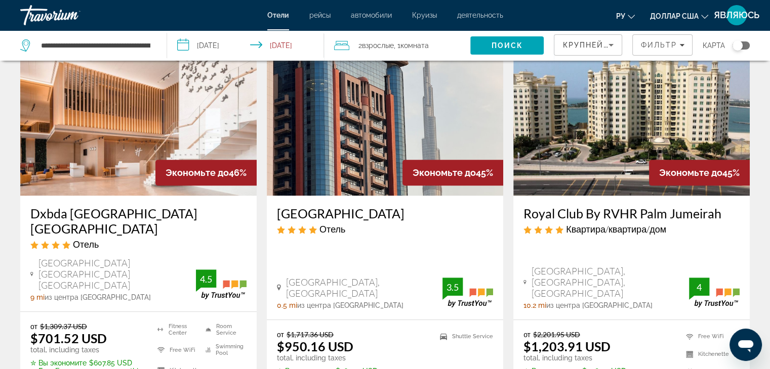 This screenshot has height=369, width=770. What do you see at coordinates (278, 15) in the screenshot?
I see `font: Отели` at bounding box center [278, 15].